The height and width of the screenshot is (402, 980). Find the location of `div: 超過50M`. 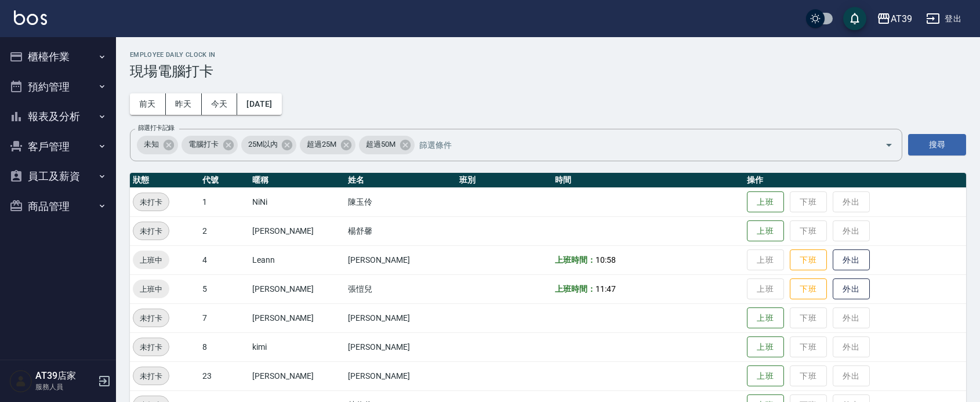

div: 超過50M is located at coordinates (387, 145).